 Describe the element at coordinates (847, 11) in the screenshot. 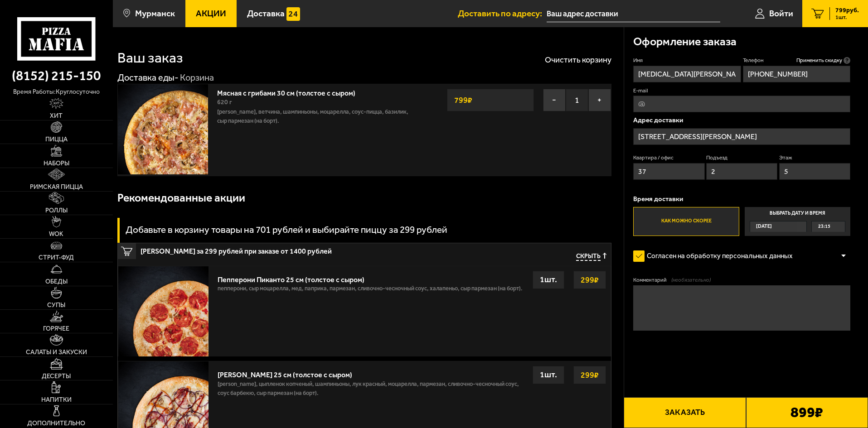

I see `span: 799 руб.` at that location.